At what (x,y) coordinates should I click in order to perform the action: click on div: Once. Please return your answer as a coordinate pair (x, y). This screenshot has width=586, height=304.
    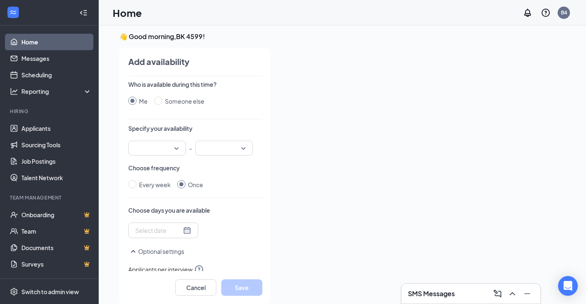
    Looking at the image, I should click on (195, 185).